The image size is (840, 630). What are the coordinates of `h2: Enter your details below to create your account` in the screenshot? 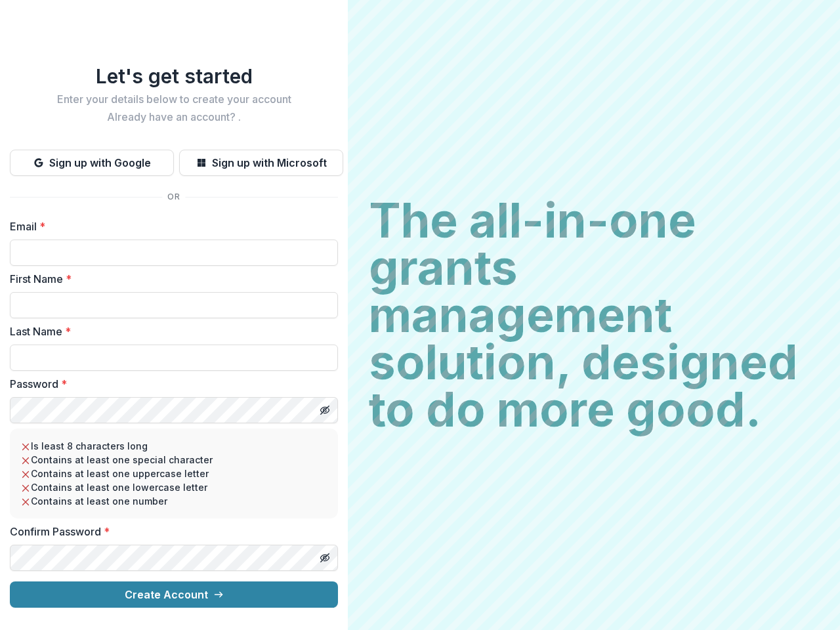 It's located at (174, 99).